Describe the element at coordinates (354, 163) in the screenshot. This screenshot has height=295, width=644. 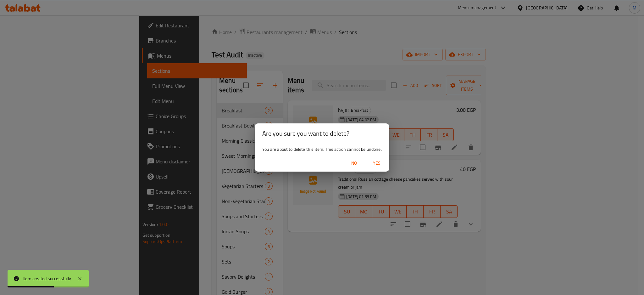
I see `span: No` at that location.